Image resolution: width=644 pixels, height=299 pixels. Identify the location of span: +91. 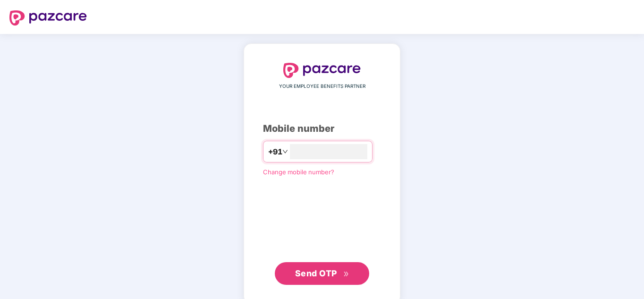
(275, 152).